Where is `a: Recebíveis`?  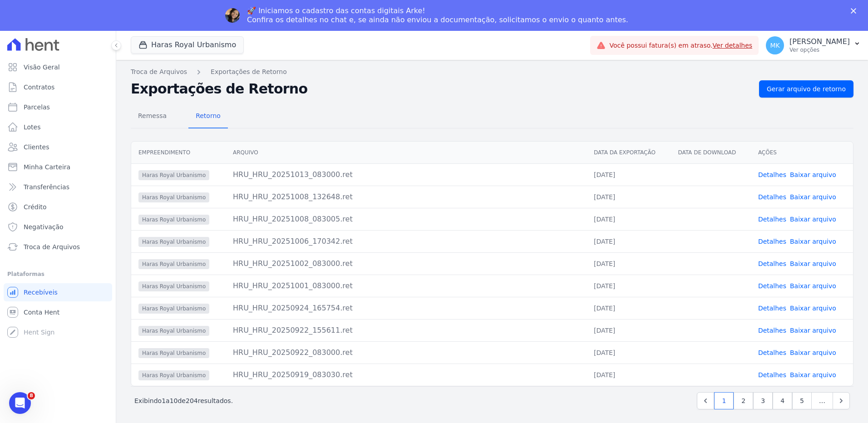
a: Recebíveis is located at coordinates (58, 292).